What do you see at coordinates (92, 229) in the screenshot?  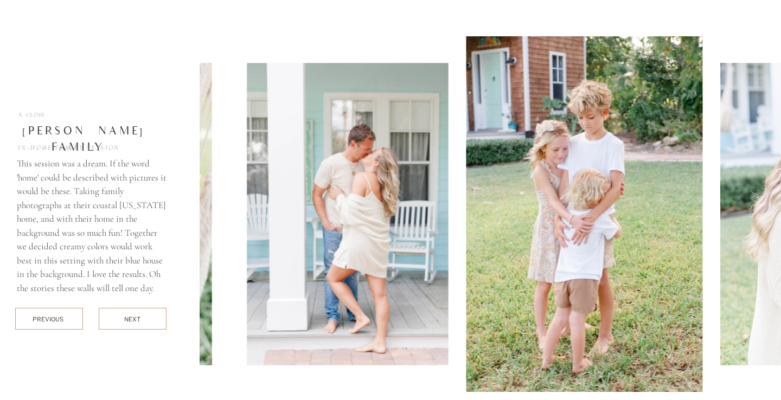 I see `p: This session was a dream. If the word 'home' could be described with pictures it would be these. ...` at bounding box center [92, 229].